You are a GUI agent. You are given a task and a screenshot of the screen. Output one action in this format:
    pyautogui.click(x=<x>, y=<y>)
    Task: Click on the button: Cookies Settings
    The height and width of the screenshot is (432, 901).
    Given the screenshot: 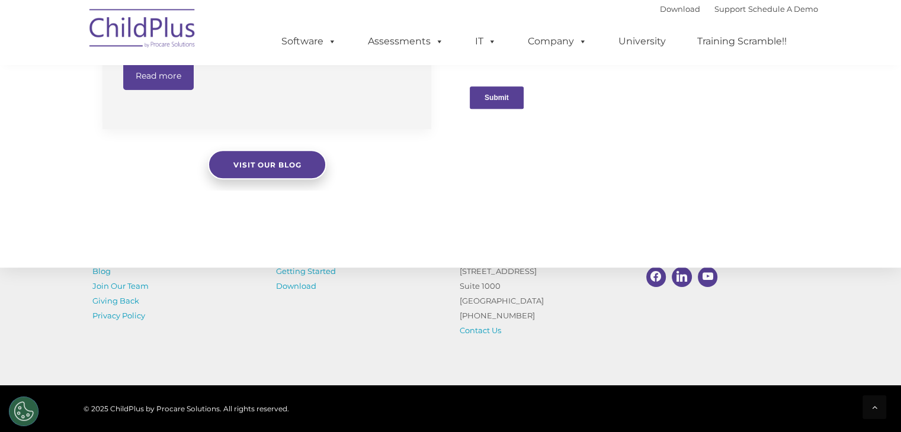 What is the action you would take?
    pyautogui.click(x=24, y=412)
    